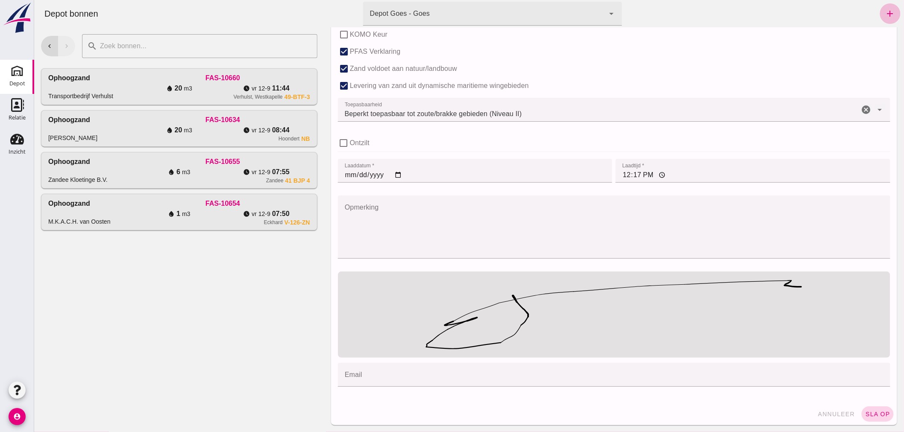  I want to click on div: FAS-10654, so click(188, 204).